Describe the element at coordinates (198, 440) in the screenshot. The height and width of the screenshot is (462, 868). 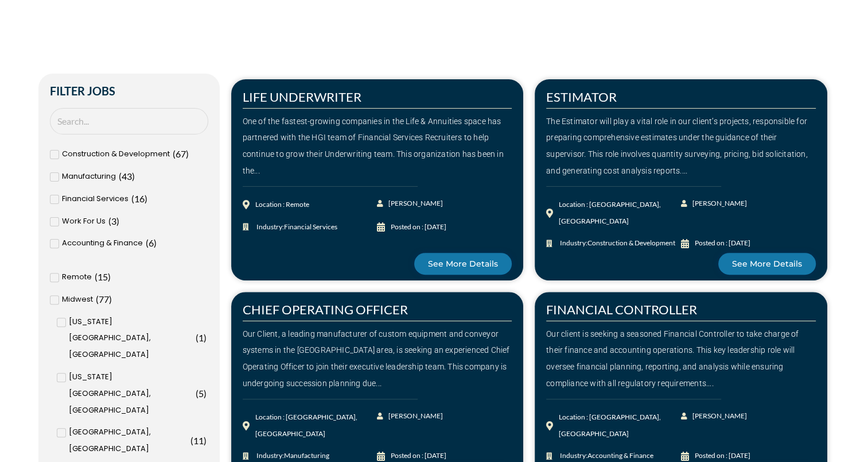
I see `span: 11` at that location.